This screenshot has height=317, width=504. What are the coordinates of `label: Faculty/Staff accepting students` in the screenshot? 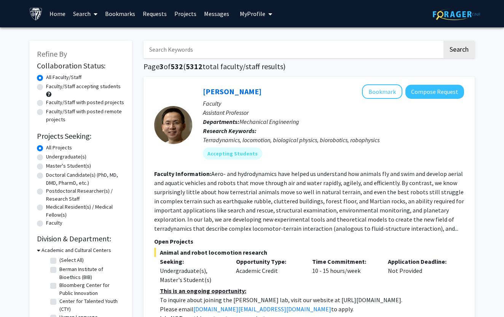 It's located at (83, 86).